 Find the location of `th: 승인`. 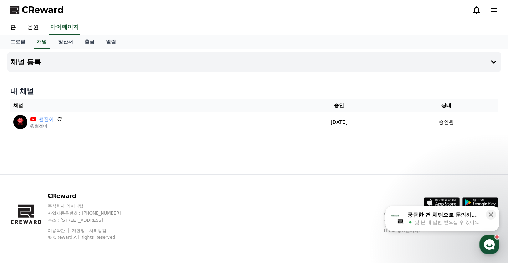

th: 승인 is located at coordinates (339, 106).